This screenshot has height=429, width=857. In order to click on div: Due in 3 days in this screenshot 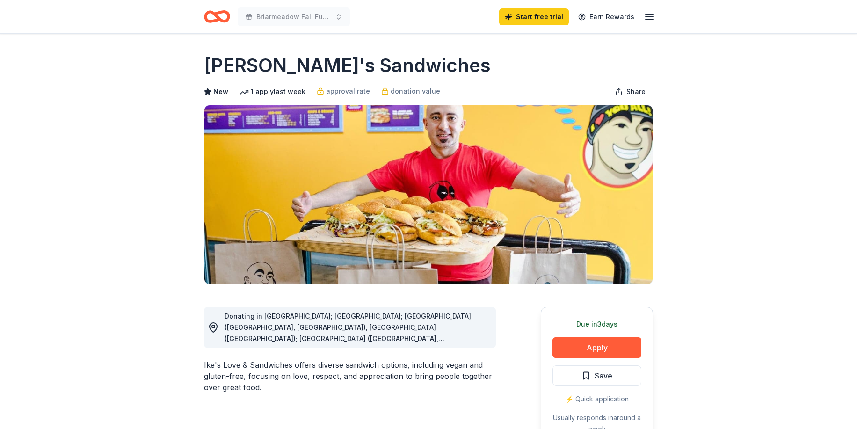, I will do `click(597, 324)`.